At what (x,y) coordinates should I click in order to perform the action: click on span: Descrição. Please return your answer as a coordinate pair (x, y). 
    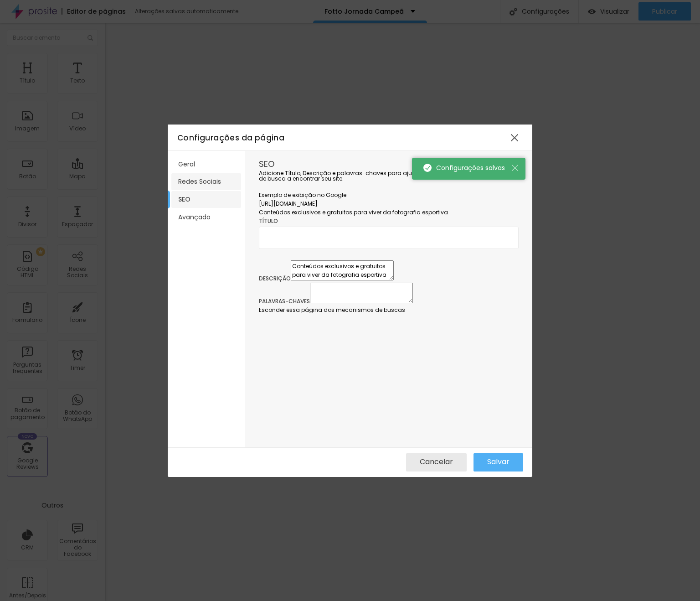
    Looking at the image, I should click on (275, 278).